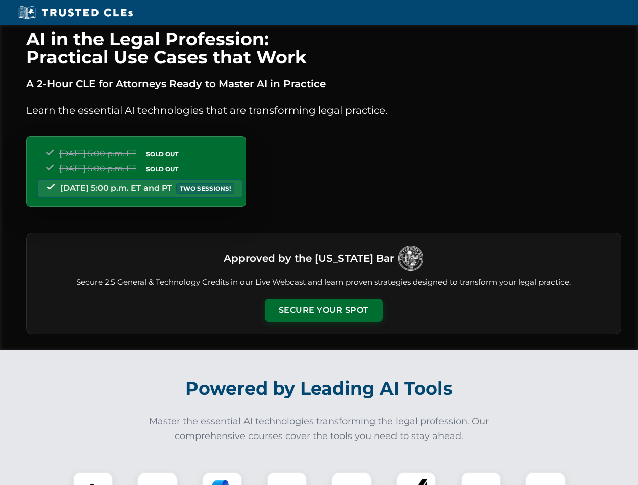 The image size is (638, 485). I want to click on p: Secure 2.5 General & Technology Credits in our Live Webcast and learn proven strategies designed ..., so click(324, 282).